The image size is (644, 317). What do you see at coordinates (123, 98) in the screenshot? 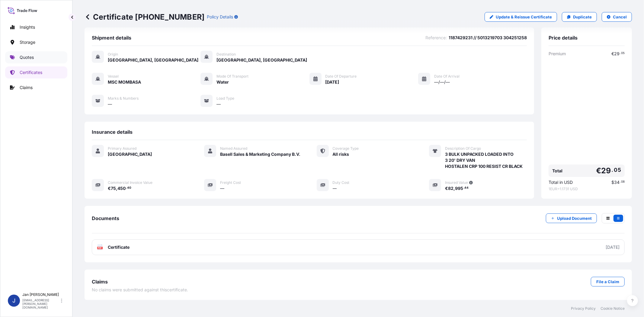
I see `span: Marks & Numbers` at bounding box center [123, 98].